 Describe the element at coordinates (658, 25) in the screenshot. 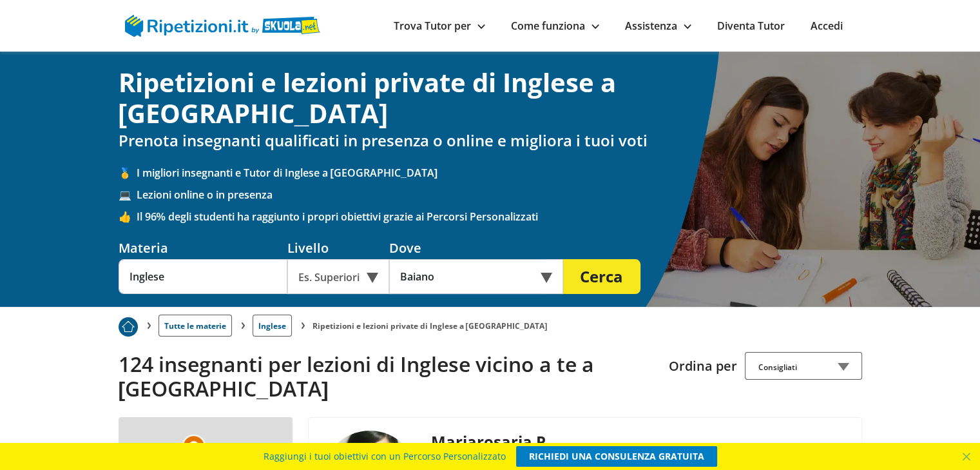

I see `a: Assistenza` at that location.